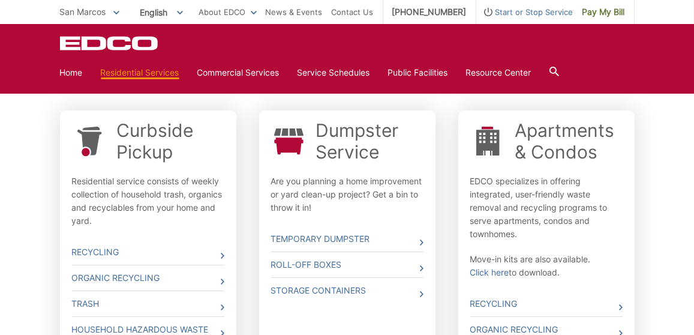  I want to click on a: Residential Services, so click(140, 73).